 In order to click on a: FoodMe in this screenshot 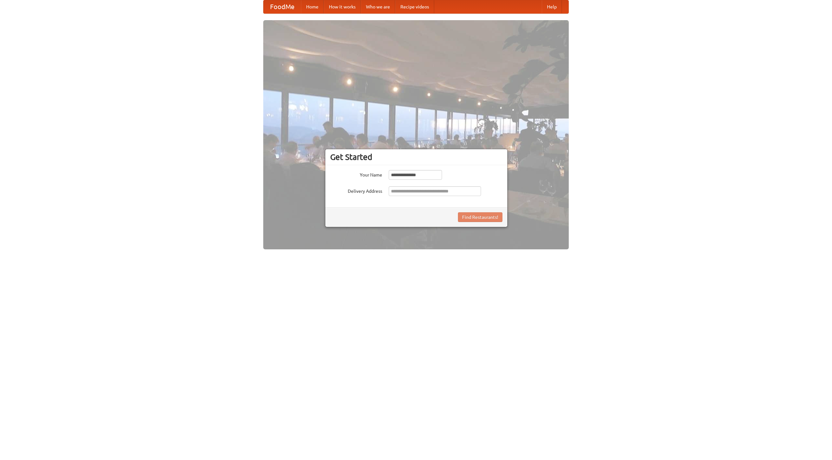, I will do `click(282, 7)`.